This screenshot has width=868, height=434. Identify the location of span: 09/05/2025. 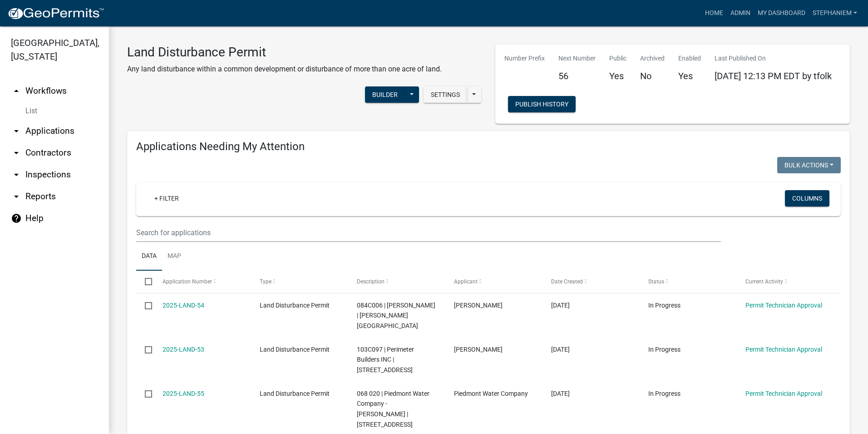
(560, 349).